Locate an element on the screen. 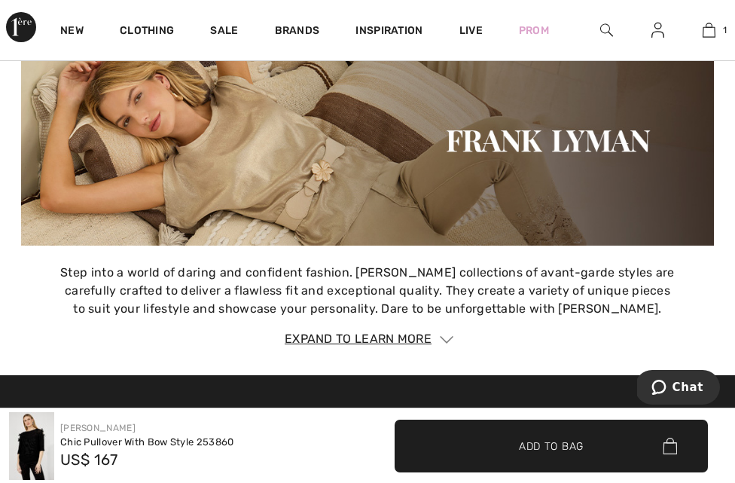  a: Clothing is located at coordinates (147, 32).